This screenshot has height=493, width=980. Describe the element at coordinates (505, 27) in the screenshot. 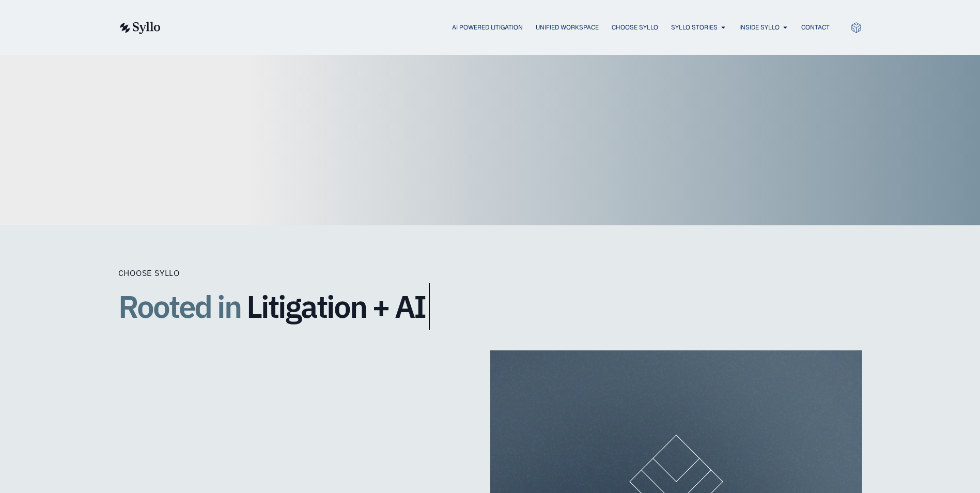

I see `div: Menu Toggle` at that location.